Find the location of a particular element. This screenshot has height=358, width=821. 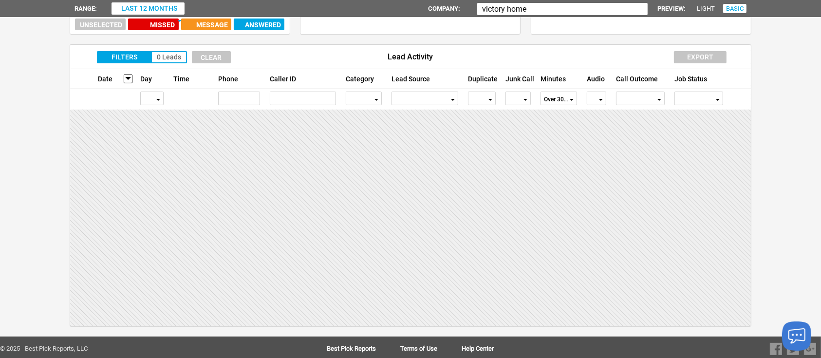

div: Minutes is located at coordinates (558, 79).